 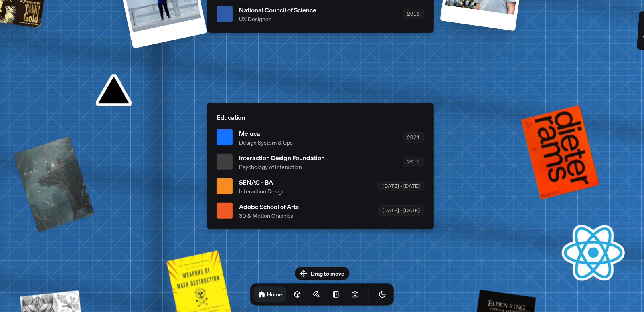 What do you see at coordinates (383, 294) in the screenshot?
I see `button: Toggle Theme` at bounding box center [383, 294].